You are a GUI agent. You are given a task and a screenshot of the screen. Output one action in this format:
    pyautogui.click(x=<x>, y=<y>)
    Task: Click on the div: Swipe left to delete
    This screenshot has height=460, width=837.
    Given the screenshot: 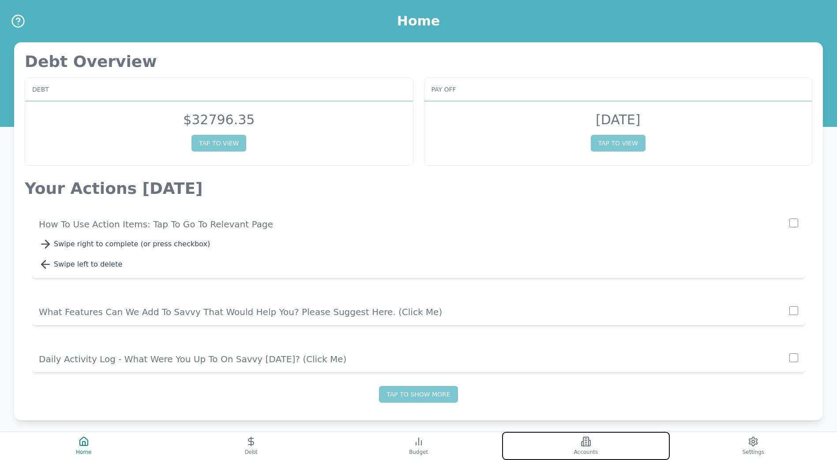 What is the action you would take?
    pyautogui.click(x=426, y=265)
    